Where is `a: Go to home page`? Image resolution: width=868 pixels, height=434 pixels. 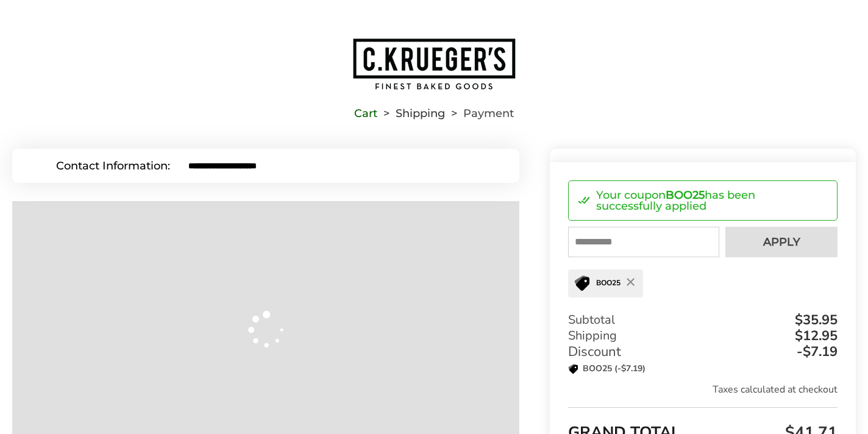
a: Go to home page is located at coordinates (434, 64).